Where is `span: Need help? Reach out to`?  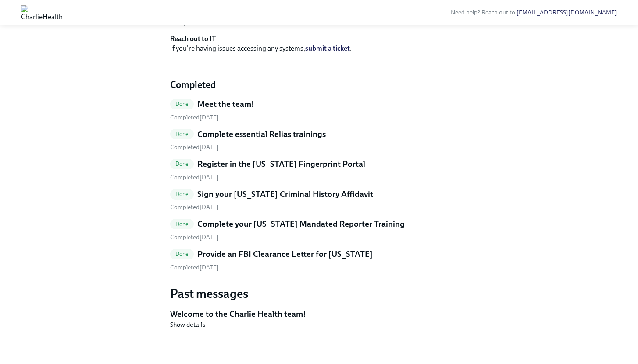 span: Need help? Reach out to is located at coordinates (533, 12).